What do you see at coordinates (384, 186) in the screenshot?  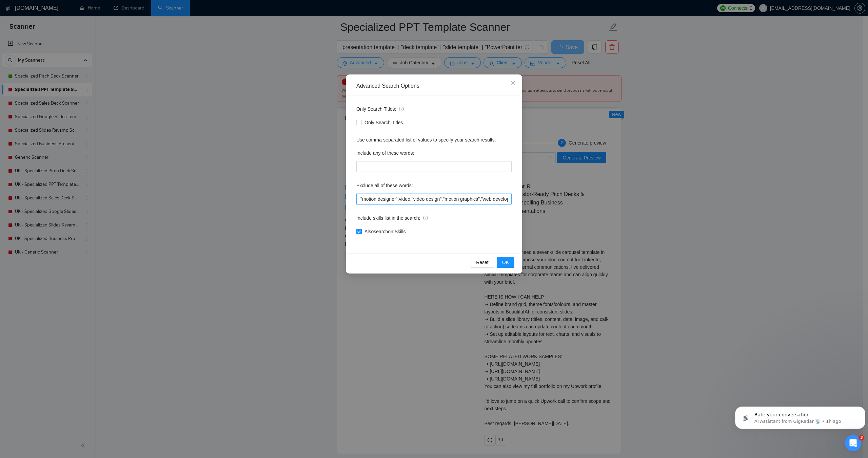 I see `label: Exclude all of these words:` at bounding box center [384, 186].